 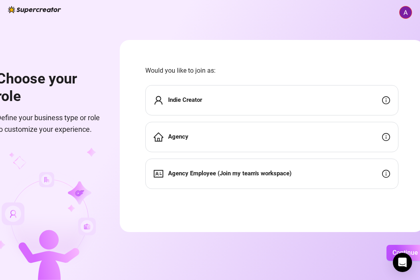 What do you see at coordinates (230, 173) in the screenshot?
I see `strong: Agency Employee (Join my team's workspace)` at bounding box center [230, 173].